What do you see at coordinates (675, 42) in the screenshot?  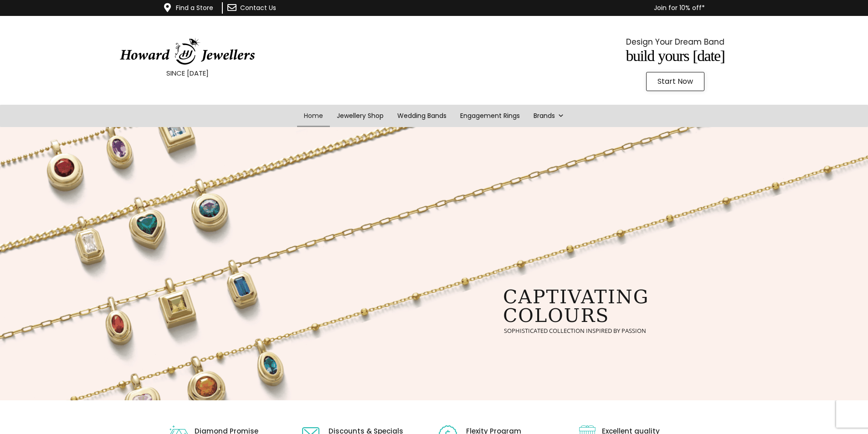 I see `p: Design Your Dream Band` at bounding box center [675, 42].